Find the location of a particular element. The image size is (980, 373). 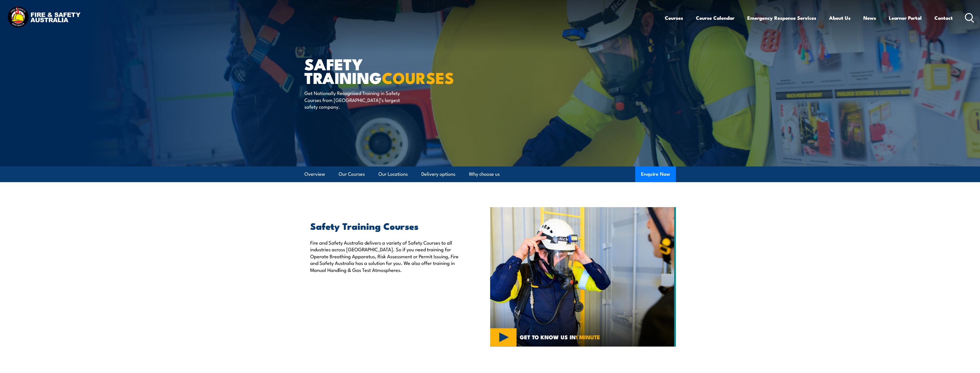

h2: Safety Training Courses is located at coordinates (387, 226).